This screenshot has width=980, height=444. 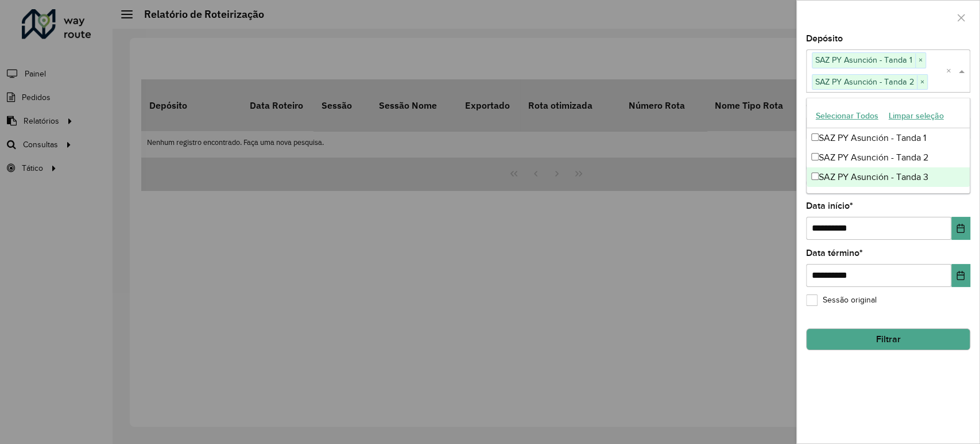 What do you see at coordinates (829, 206) in the screenshot?
I see `label: Data início` at bounding box center [829, 206].